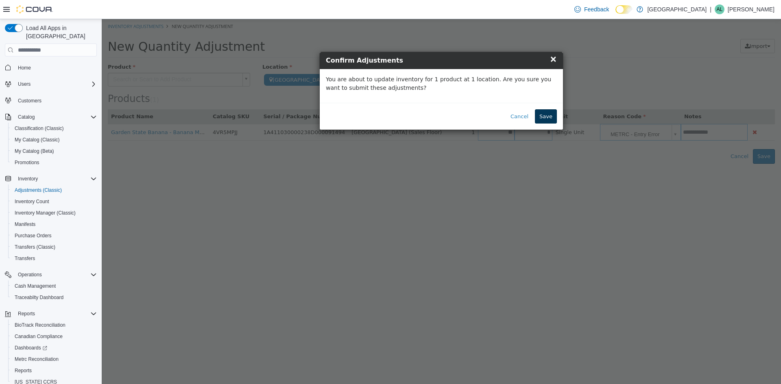 The width and height of the screenshot is (781, 384). Describe the element at coordinates (54, 247) in the screenshot. I see `button: Transfers (Classic)` at that location.